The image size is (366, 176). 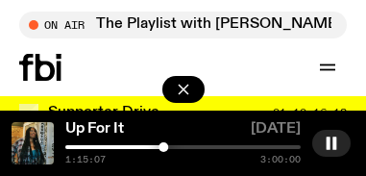 I want to click on span: 3:00:00, so click(x=280, y=159).